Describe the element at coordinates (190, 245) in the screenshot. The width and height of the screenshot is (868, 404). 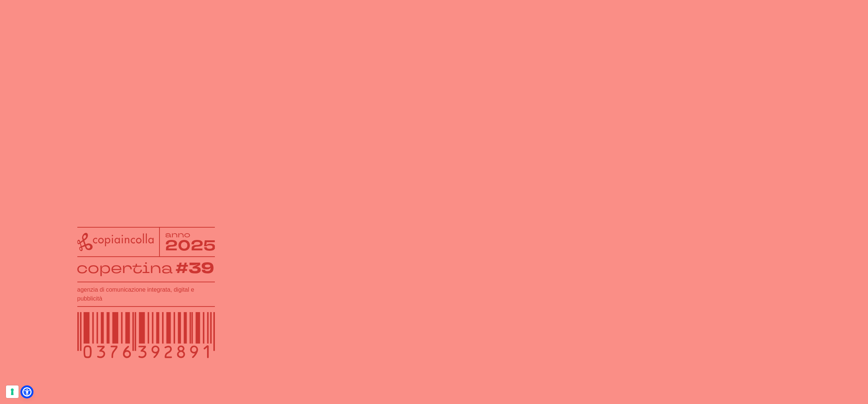
I see `tspan: 2025` at that location.